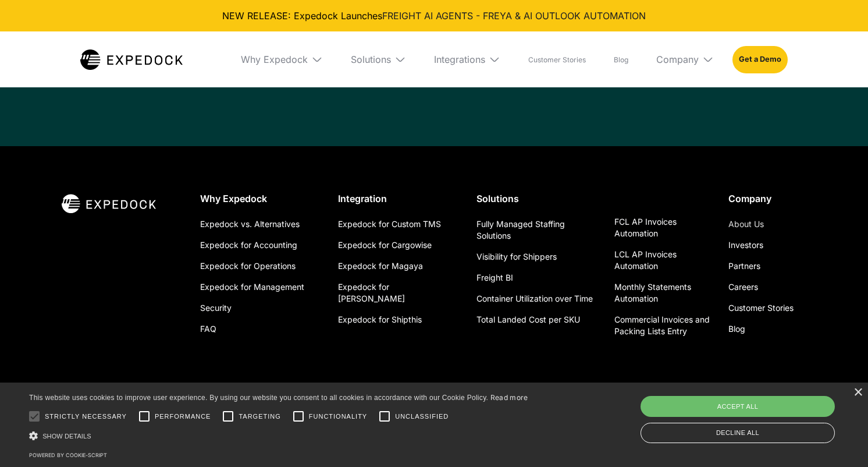 This screenshot has width=868, height=467. What do you see at coordinates (86, 417) in the screenshot?
I see `span: Strictly necessary` at bounding box center [86, 417].